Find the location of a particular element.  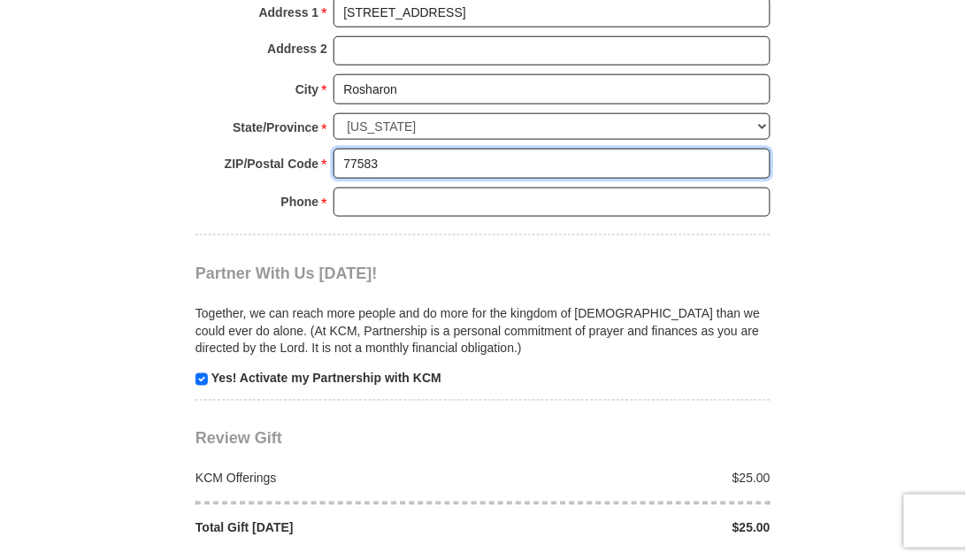

strong: State/Province is located at coordinates (275, 128).